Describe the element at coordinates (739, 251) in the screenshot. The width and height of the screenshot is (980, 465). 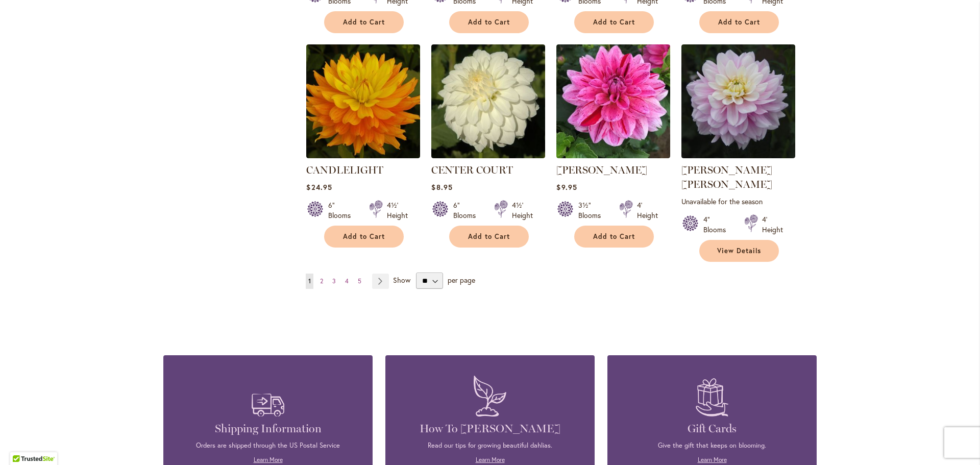
I see `span: View Details` at that location.